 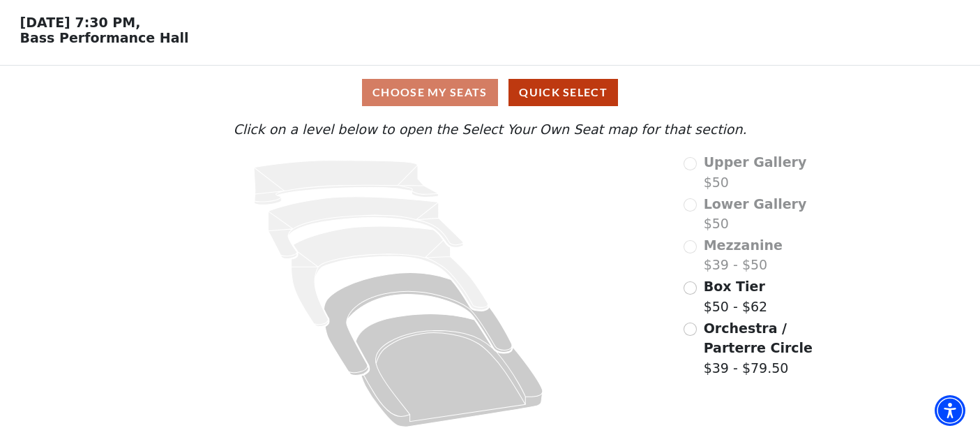 I want to click on label: $50 - $62, so click(x=735, y=296).